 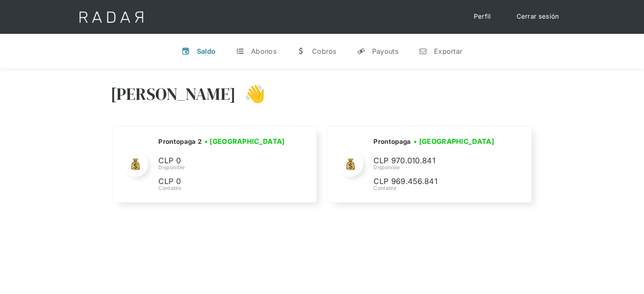 I want to click on div: t, so click(x=240, y=51).